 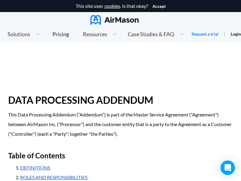 I want to click on div: Open Intercom Messenger, so click(x=228, y=167).